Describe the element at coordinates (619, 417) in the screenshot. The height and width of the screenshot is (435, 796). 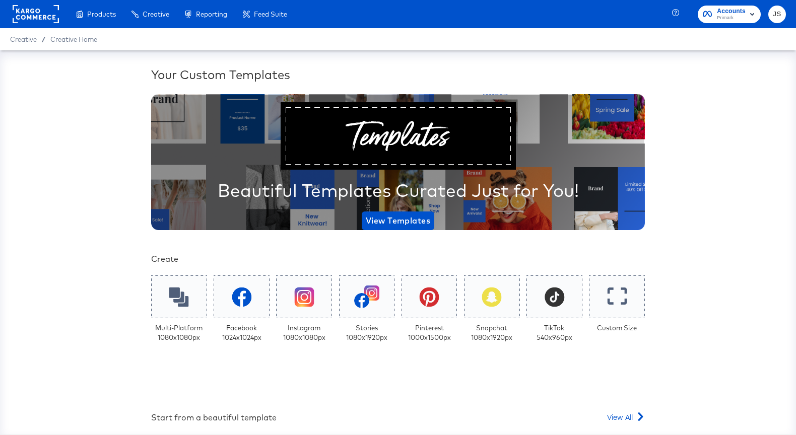
I see `span: View All` at that location.